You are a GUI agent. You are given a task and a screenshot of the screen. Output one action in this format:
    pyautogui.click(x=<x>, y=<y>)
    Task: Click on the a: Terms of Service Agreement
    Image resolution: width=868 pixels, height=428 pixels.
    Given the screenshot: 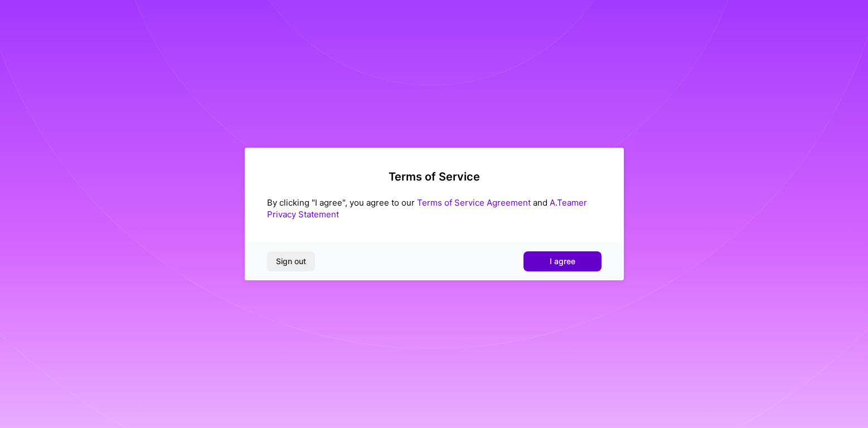 What is the action you would take?
    pyautogui.click(x=474, y=202)
    